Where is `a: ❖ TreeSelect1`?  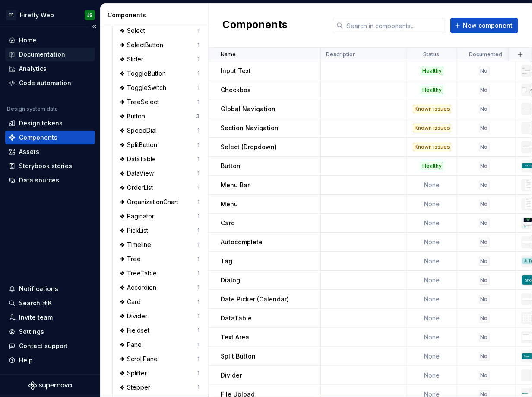 a: ❖ TreeSelect1 is located at coordinates (159, 102).